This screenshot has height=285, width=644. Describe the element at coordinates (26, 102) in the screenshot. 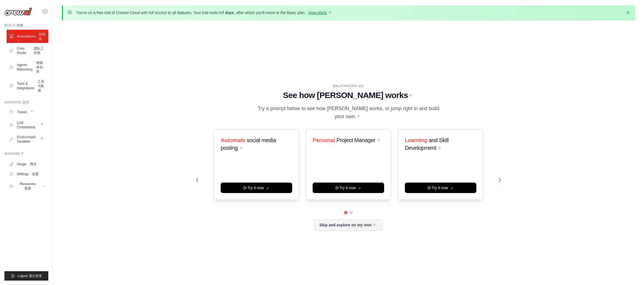

I see `div: Operate` at that location.